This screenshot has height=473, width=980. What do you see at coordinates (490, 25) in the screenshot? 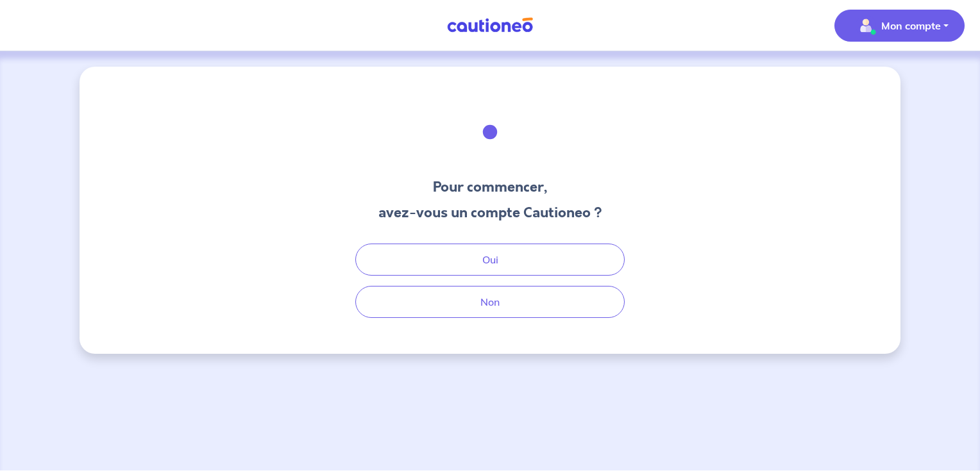
I see `img: Cautioneo` at bounding box center [490, 25].